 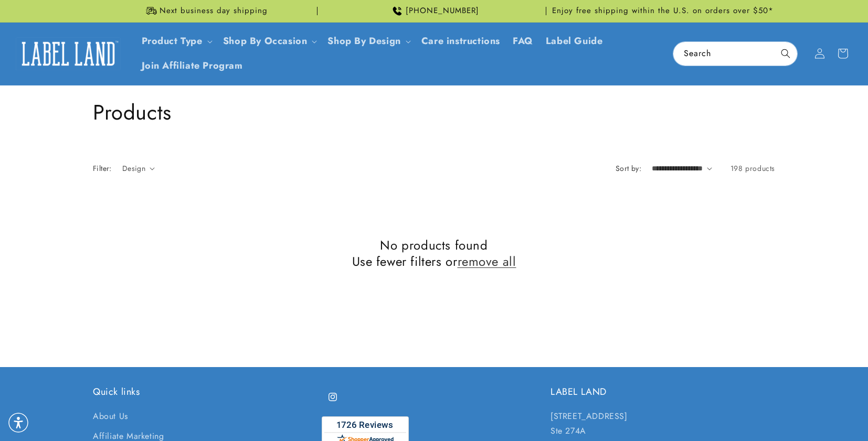 What do you see at coordinates (68, 53) in the screenshot?
I see `a: Label Land` at bounding box center [68, 53].